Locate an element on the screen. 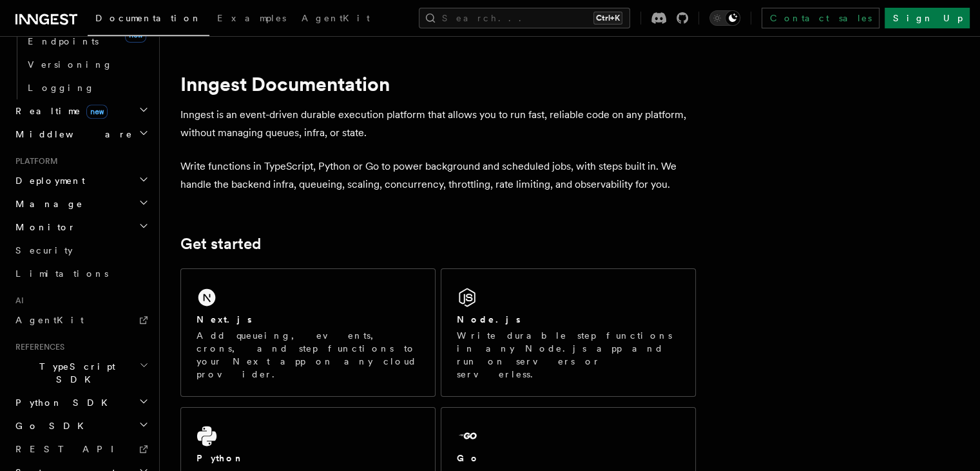 This screenshot has height=471, width=980. span: Realtime is located at coordinates (59, 111).